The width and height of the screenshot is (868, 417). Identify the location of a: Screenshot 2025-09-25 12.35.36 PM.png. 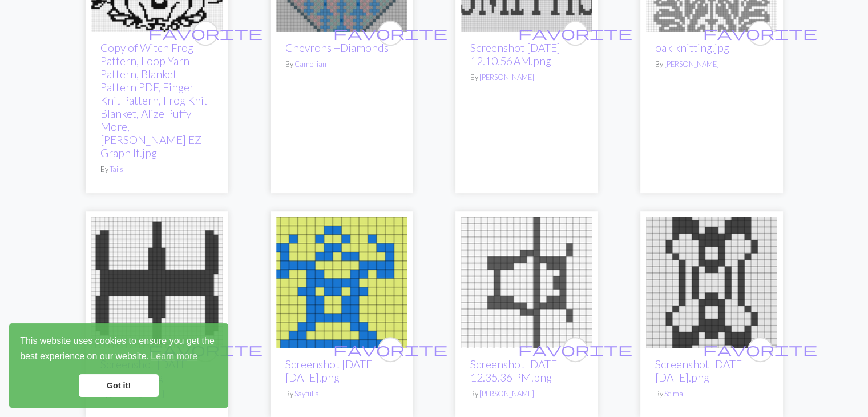
(526, 281).